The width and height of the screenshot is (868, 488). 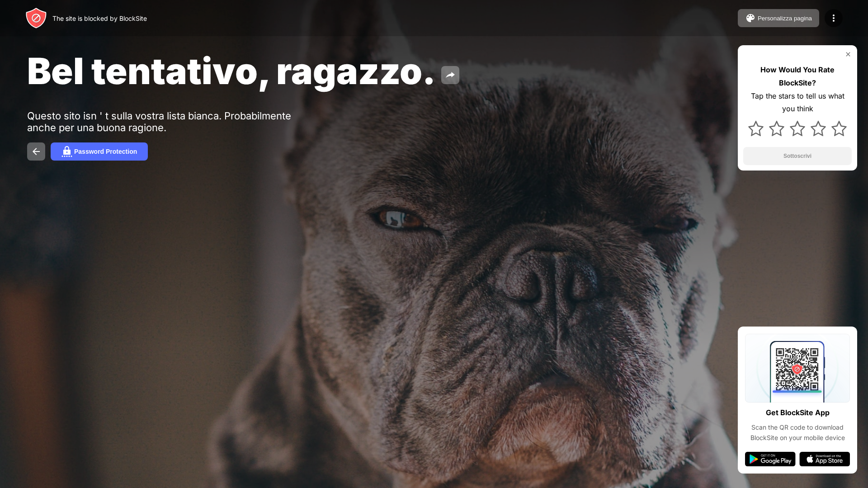 What do you see at coordinates (37, 152) in the screenshot?
I see `img: back.svg` at bounding box center [37, 152].